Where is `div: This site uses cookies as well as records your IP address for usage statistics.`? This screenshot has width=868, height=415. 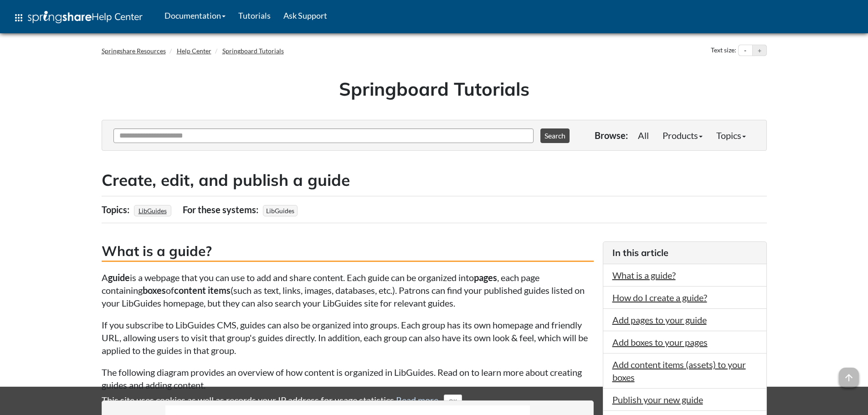 div: This site uses cookies as well as records your IP address for usage statistics. is located at coordinates (434, 401).